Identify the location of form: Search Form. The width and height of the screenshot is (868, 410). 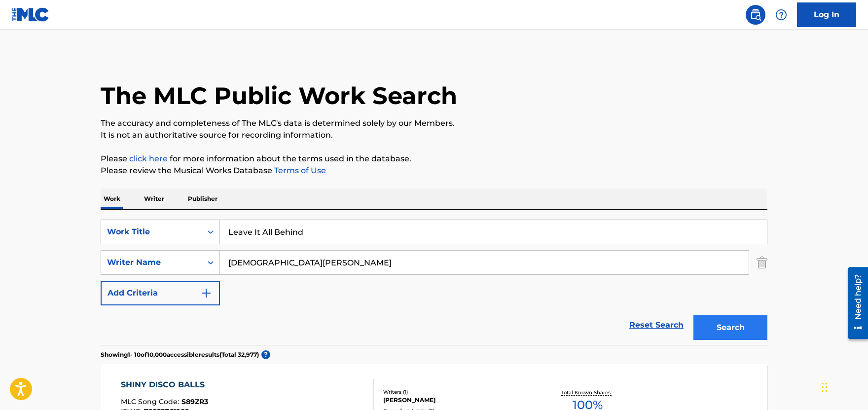
(434, 283).